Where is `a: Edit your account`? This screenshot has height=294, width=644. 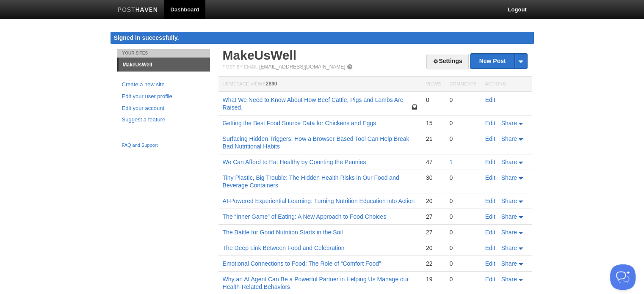
a: Edit your account is located at coordinates (163, 108).